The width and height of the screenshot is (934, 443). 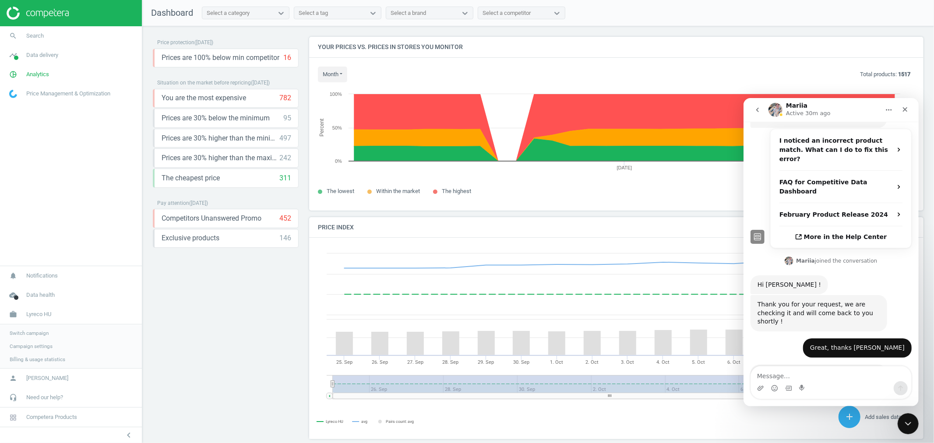 I want to click on span: Price Management & Optimization, so click(x=68, y=94).